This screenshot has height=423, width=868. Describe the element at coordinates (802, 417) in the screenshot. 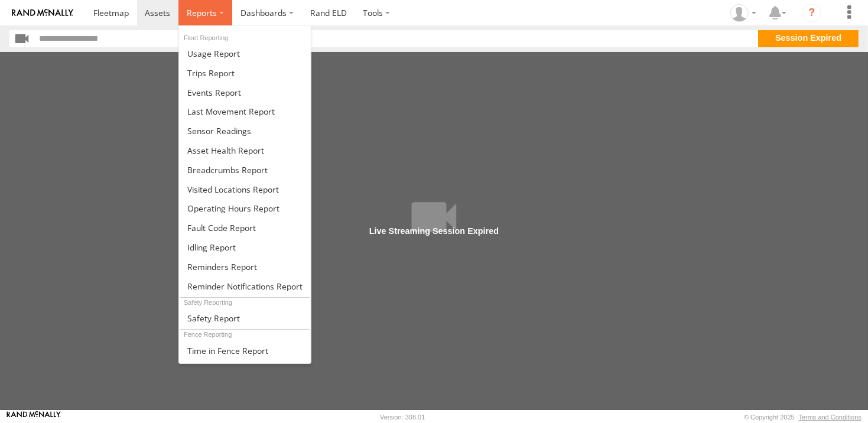

I see `div: © Copyright 2025 -` at that location.